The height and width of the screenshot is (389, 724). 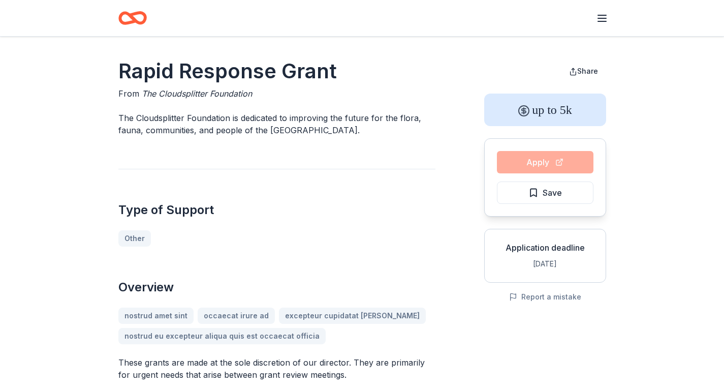 What do you see at coordinates (545, 297) in the screenshot?
I see `button: Report a mistake` at bounding box center [545, 297].